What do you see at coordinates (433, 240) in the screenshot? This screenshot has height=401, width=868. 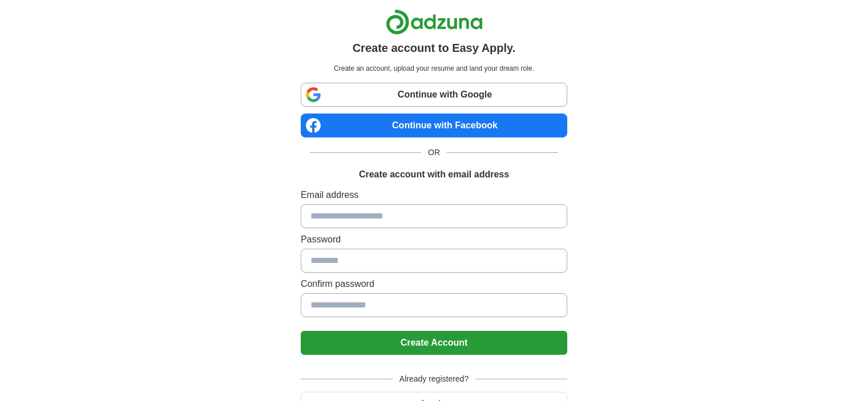 I see `label: Password` at bounding box center [433, 240].